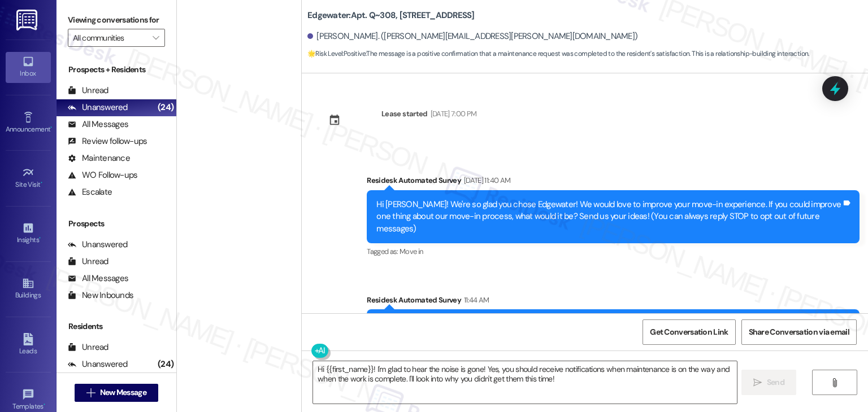 The width and height of the screenshot is (868, 412). Describe the element at coordinates (116, 393) in the screenshot. I see `button: New Message` at that location.